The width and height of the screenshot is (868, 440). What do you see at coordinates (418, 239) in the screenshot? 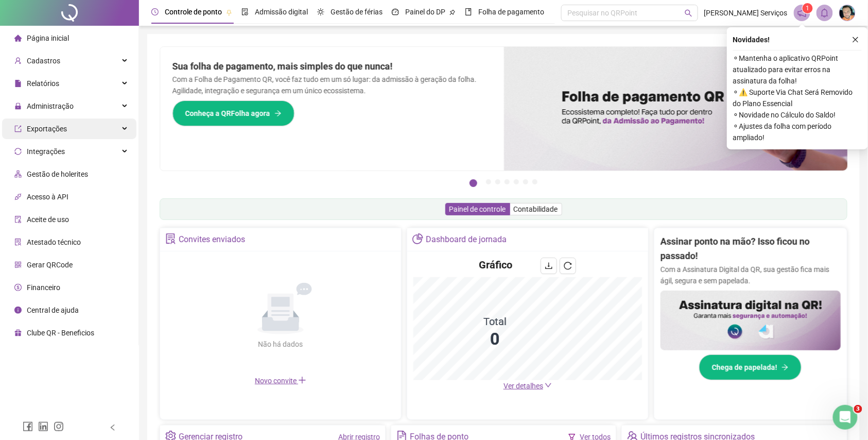
I see `span: pie-chart` at bounding box center [418, 239].